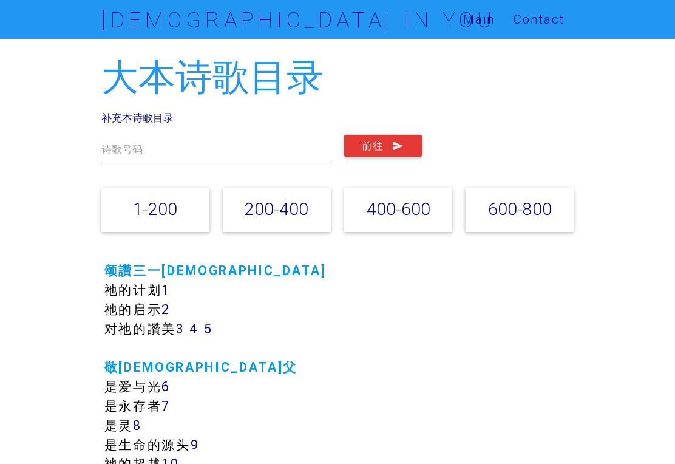 The width and height of the screenshot is (675, 464). Describe the element at coordinates (166, 309) in the screenshot. I see `a: 2` at that location.